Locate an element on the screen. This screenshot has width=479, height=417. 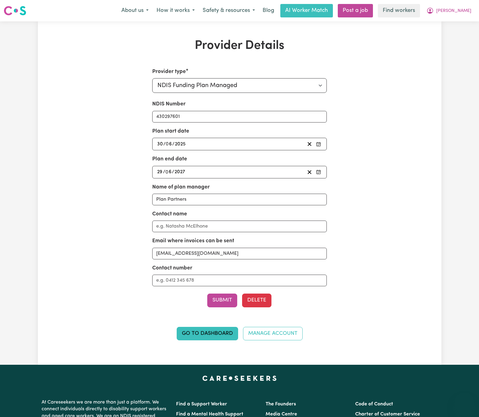
button: Pick your plan end date is located at coordinates (319, 172).